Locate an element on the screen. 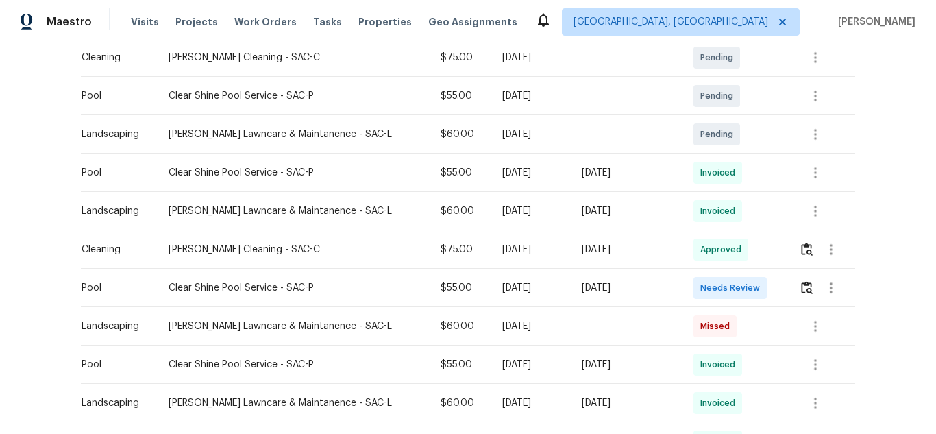 Image resolution: width=936 pixels, height=434 pixels. span: Maestro is located at coordinates (69, 22).